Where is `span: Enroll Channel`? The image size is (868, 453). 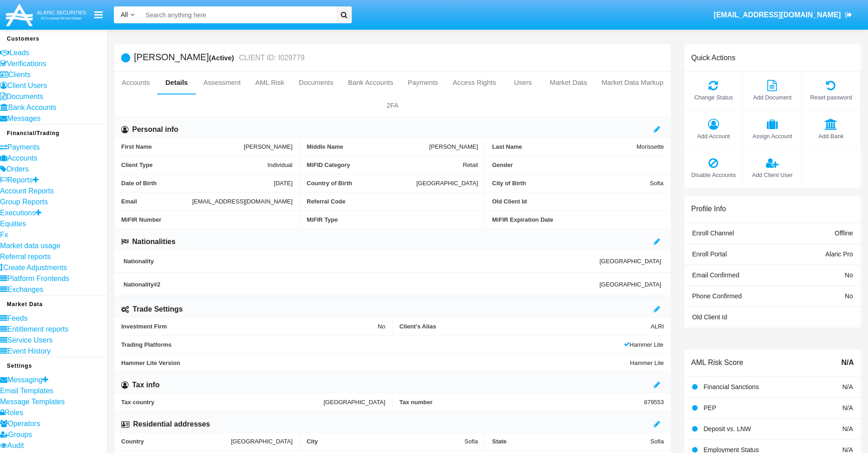 span: Enroll Channel is located at coordinates (713, 233).